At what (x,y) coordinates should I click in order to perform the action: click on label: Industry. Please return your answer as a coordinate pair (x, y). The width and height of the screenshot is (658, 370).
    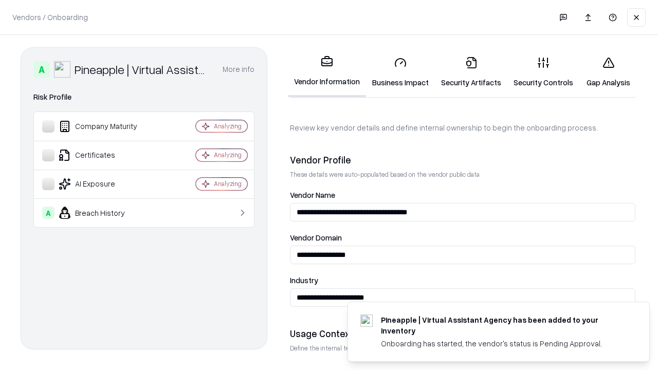
    Looking at the image, I should click on (463, 280).